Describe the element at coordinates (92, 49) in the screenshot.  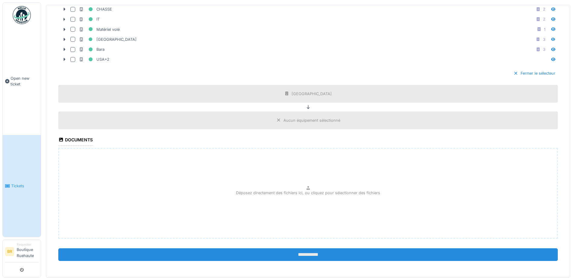
I see `div: Bara` at that location.